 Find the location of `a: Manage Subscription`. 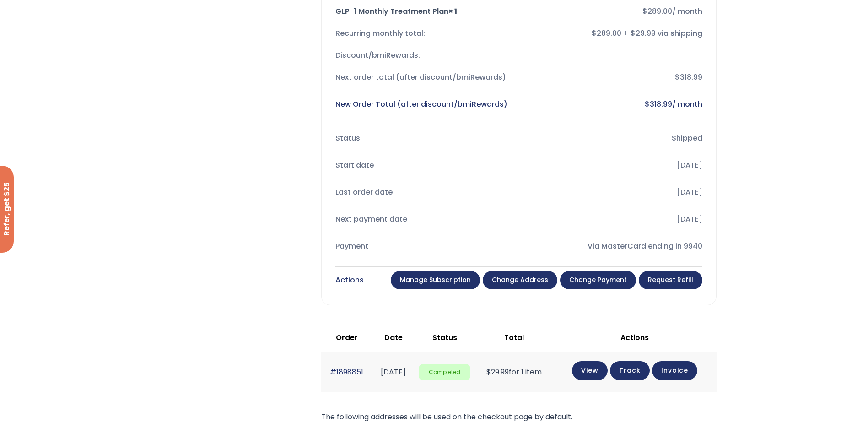

a: Manage Subscription is located at coordinates (436, 280).